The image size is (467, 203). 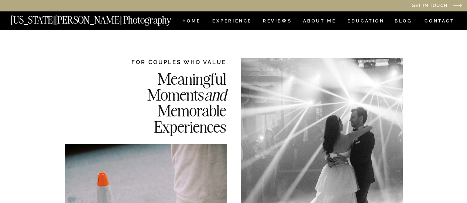 What do you see at coordinates (391, 6) in the screenshot?
I see `h2: Get in Touch` at bounding box center [391, 6].